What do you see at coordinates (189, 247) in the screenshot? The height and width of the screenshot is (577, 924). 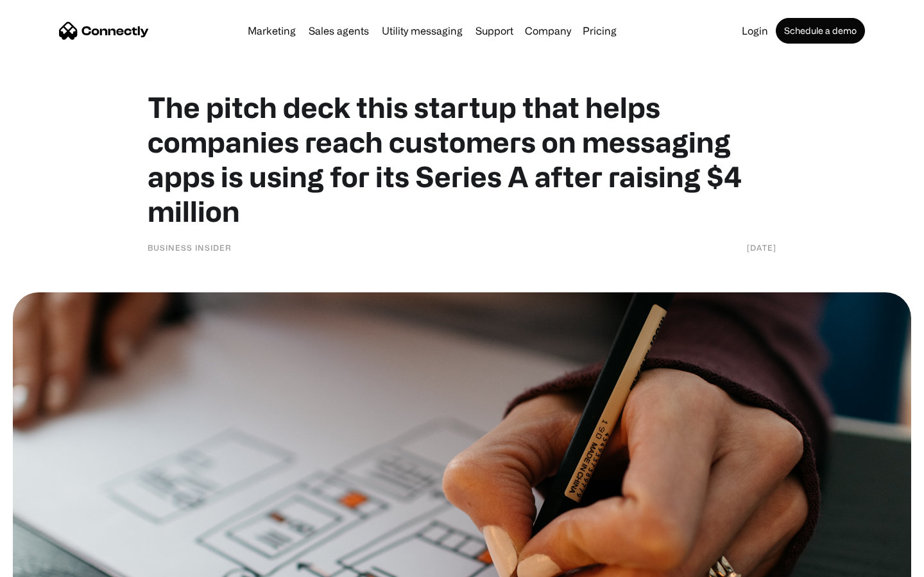 I see `div: Business Insider` at bounding box center [189, 247].